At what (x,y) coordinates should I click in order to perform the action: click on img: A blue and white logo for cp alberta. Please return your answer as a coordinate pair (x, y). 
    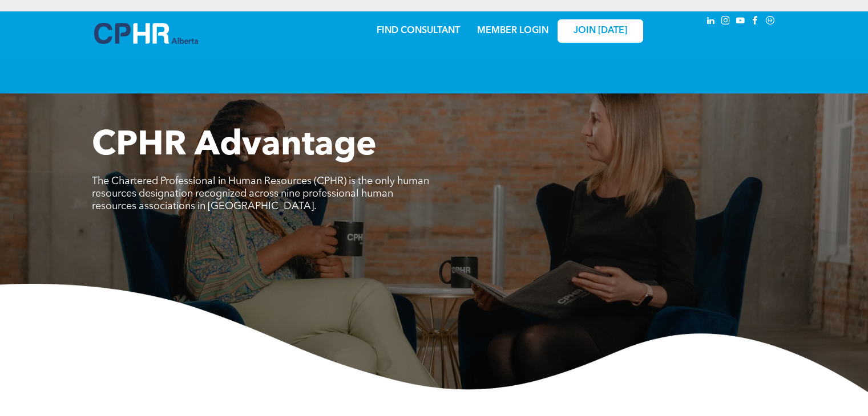
    Looking at the image, I should click on (146, 33).